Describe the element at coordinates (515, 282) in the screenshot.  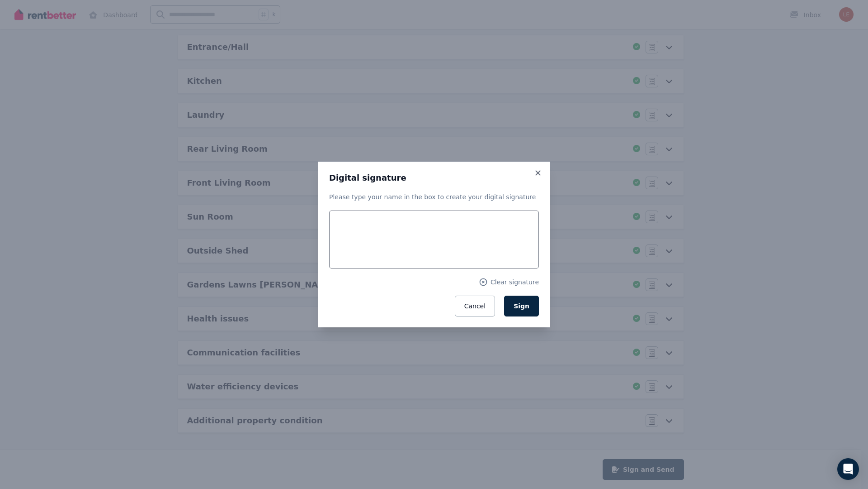
I see `span: Clear signature` at that location.